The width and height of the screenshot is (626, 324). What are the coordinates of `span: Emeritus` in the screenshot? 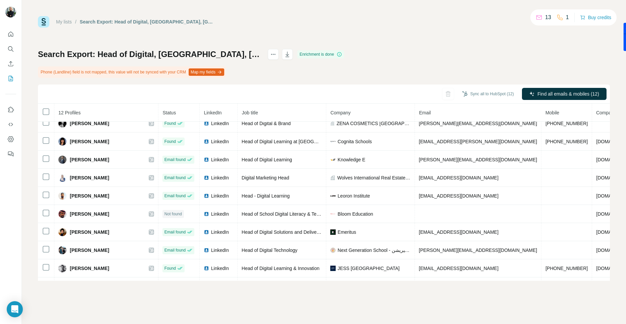 It's located at (347, 232).